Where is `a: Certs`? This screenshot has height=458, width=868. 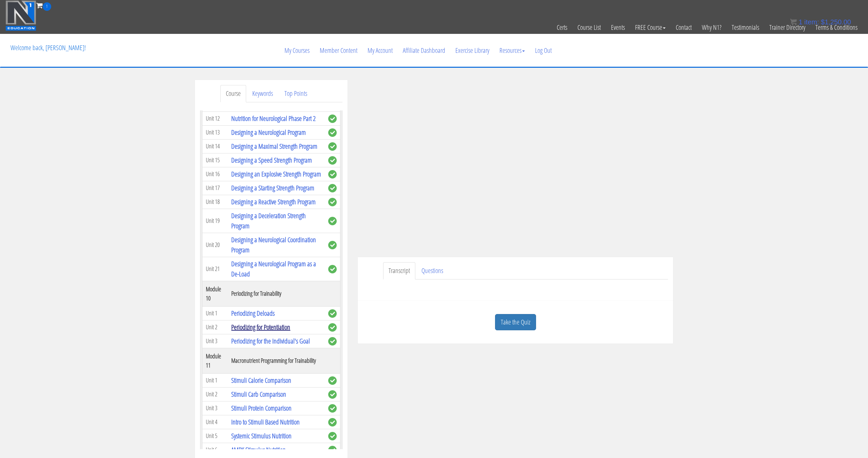
a: Certs is located at coordinates (562, 28).